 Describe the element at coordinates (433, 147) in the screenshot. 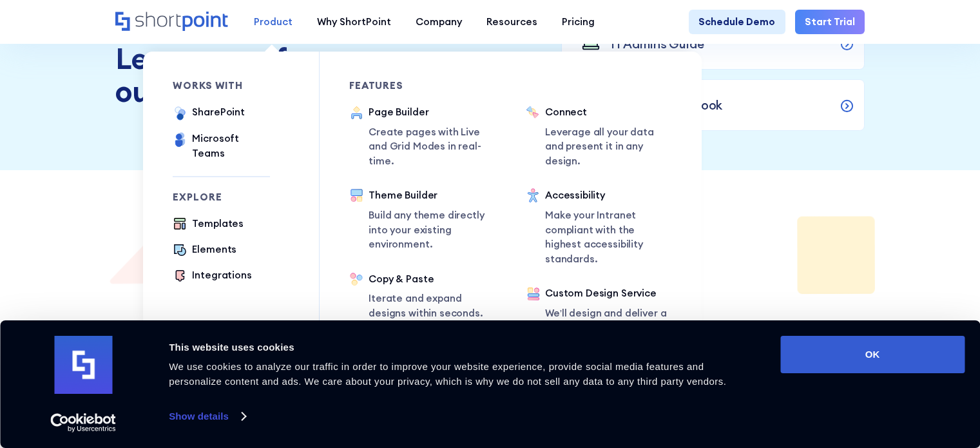

I see `p: Create pages with Live and Grid Modes in real-time.` at that location.